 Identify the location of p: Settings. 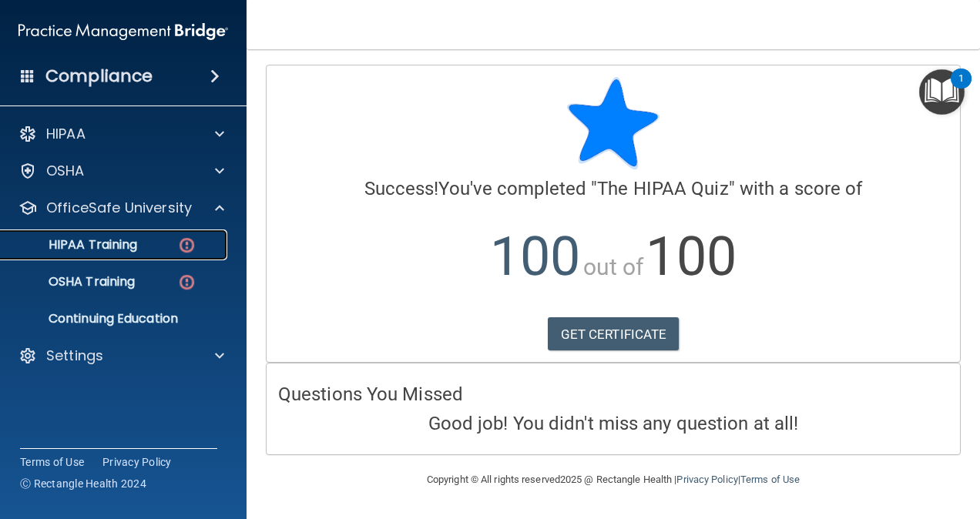
(75, 356).